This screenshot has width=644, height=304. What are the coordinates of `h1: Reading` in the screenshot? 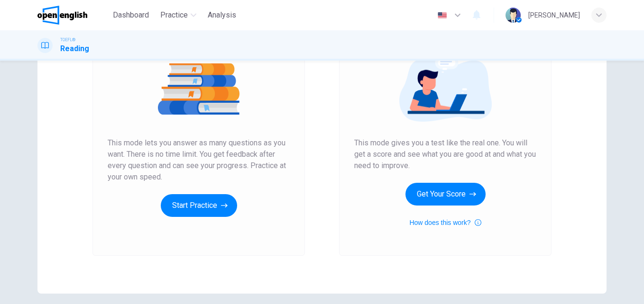 It's located at (74, 49).